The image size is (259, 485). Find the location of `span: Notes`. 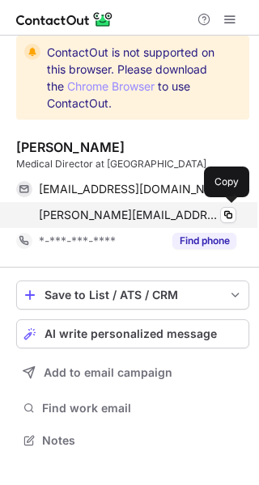

span: Notes is located at coordinates (142, 440).